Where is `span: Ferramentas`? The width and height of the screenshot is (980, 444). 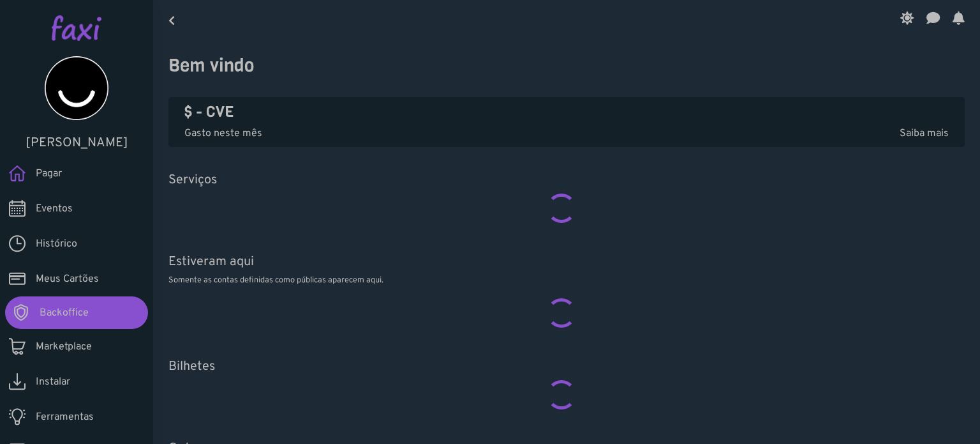
span: Ferramentas is located at coordinates (64, 417).